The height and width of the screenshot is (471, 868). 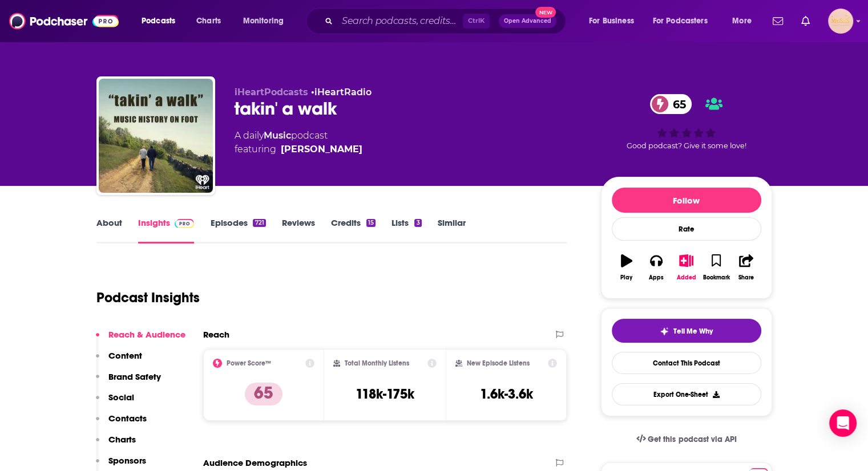 What do you see at coordinates (377, 363) in the screenshot?
I see `h2: Total Monthly Listens` at bounding box center [377, 363].